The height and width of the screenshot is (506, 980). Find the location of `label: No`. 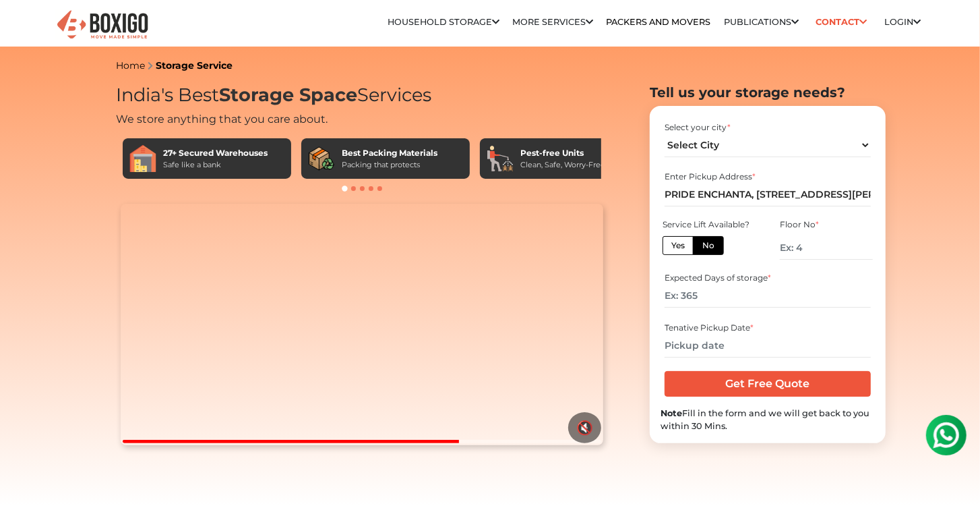

label: No is located at coordinates (709, 246).